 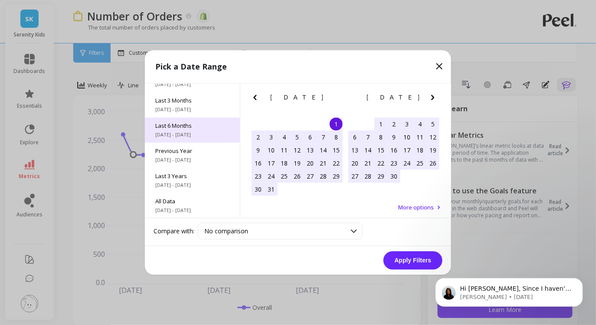 I want to click on div: Choose Thursday, March 27th, 2025, so click(x=310, y=176).